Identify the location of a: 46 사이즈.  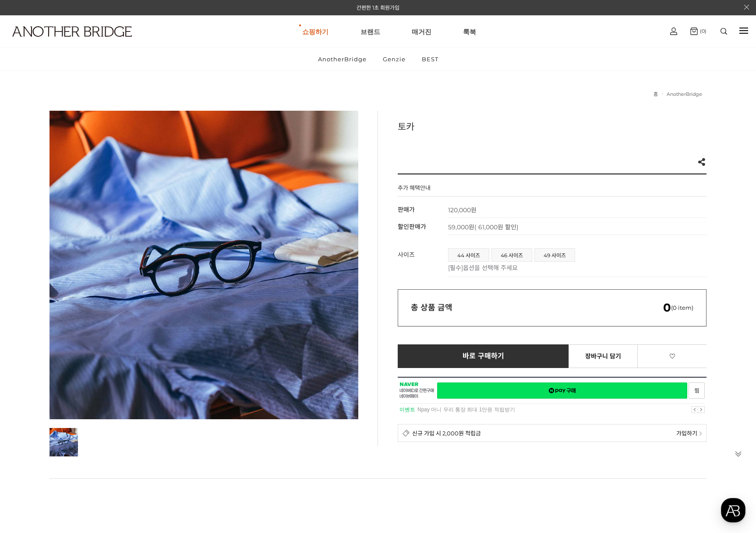
(511, 255).